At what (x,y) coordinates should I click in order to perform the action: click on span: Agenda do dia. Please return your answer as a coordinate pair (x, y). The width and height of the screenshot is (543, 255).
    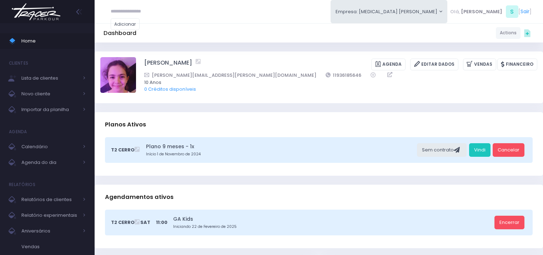
    Looking at the image, I should click on (50, 162).